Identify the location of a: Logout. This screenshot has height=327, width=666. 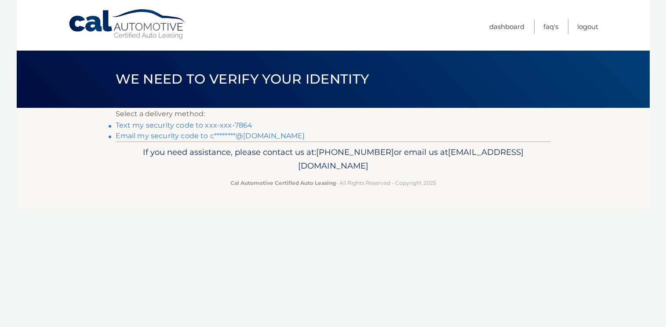
(588, 26).